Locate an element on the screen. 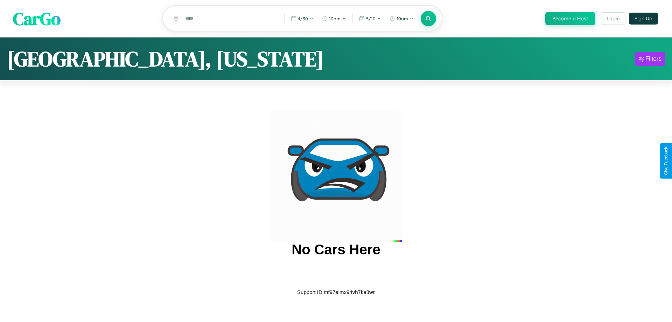  img: car is located at coordinates (336, 176).